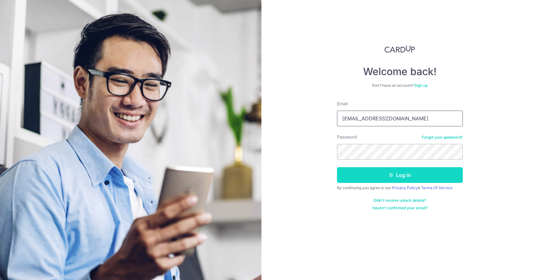 The image size is (538, 280). Describe the element at coordinates (405, 188) in the screenshot. I see `a: Privacy Policy` at that location.